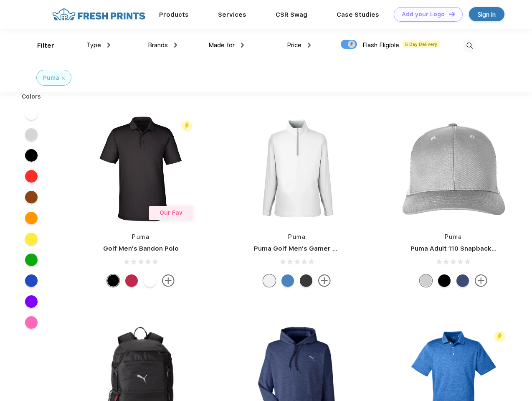  I want to click on div: Sign in, so click(486, 14).